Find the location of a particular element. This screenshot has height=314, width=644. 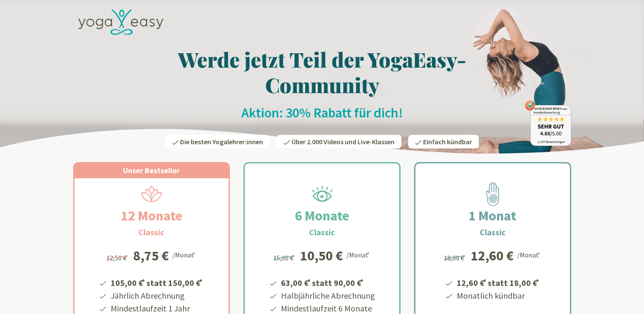

span: Einfach kündbar is located at coordinates (448, 142).